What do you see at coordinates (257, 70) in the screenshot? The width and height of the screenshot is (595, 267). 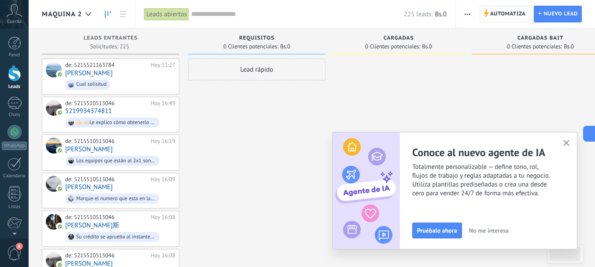 I see `div: Lead rápido` at bounding box center [257, 70].